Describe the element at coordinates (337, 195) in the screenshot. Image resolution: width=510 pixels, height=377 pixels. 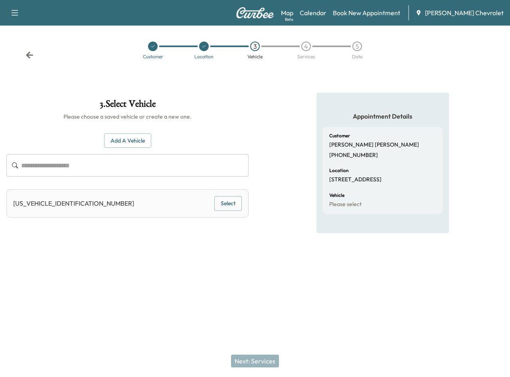
I see `h6: Vehicle` at that location.